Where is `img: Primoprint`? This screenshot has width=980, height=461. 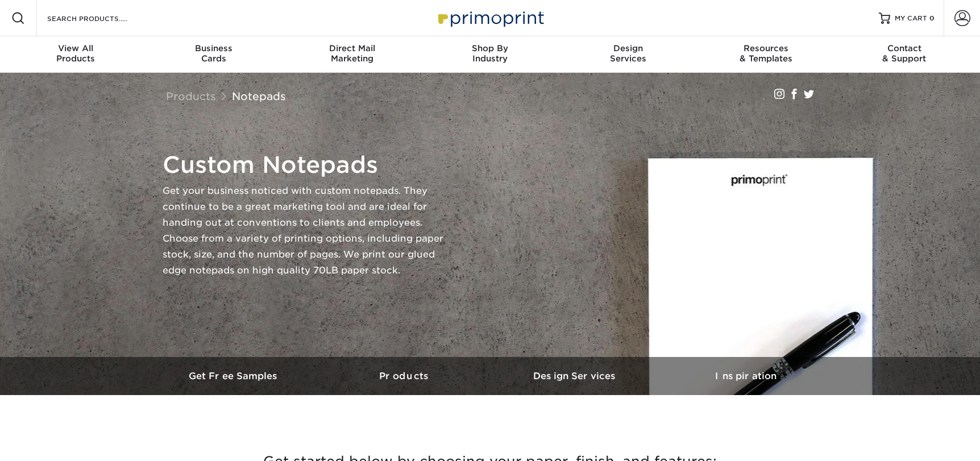
img: Primoprint is located at coordinates (490, 18).